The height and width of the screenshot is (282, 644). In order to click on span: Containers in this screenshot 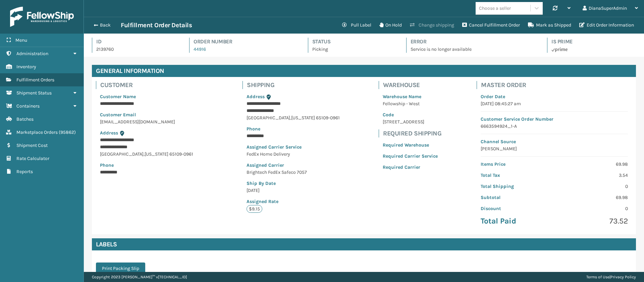, I will do `click(28, 106)`.